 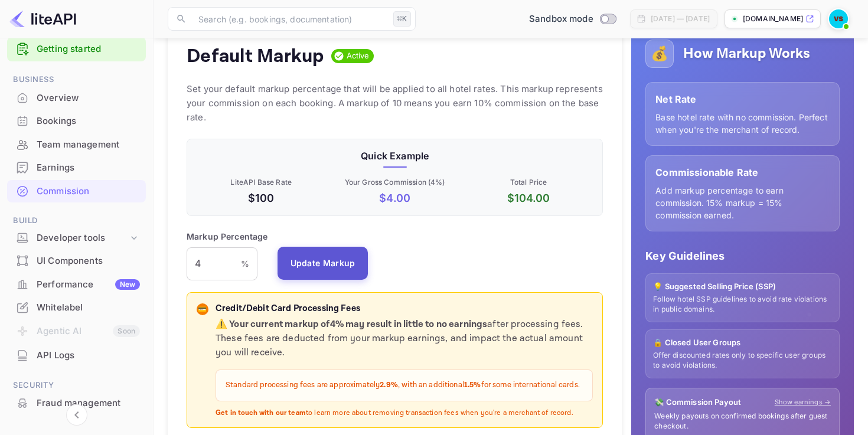 What do you see at coordinates (76, 97) in the screenshot?
I see `a: Overview` at bounding box center [76, 97].